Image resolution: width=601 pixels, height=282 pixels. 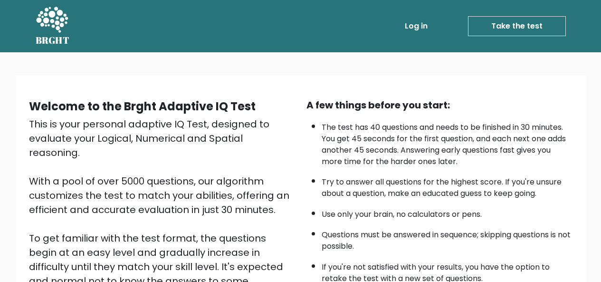 I want to click on a: Log in, so click(x=416, y=26).